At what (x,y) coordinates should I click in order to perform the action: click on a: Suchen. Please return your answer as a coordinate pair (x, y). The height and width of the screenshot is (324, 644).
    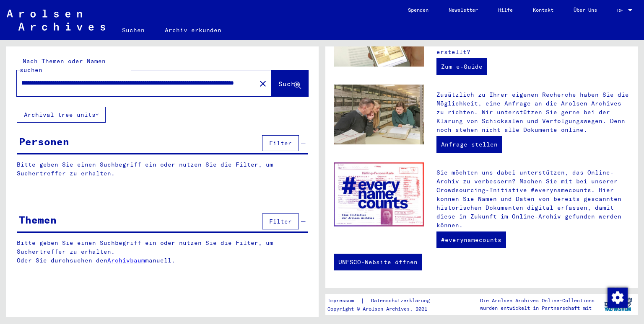
    Looking at the image, I should click on (133, 30).